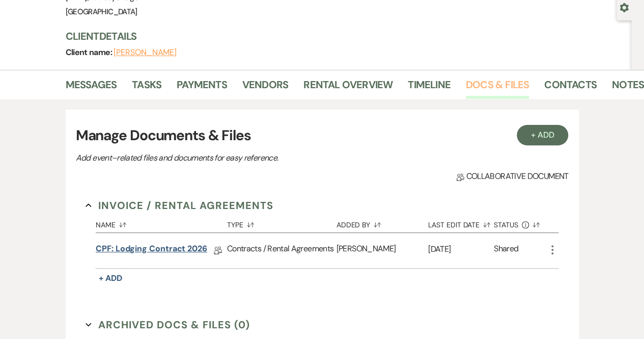 This screenshot has width=644, height=339. I want to click on a: Contacts, so click(570, 88).